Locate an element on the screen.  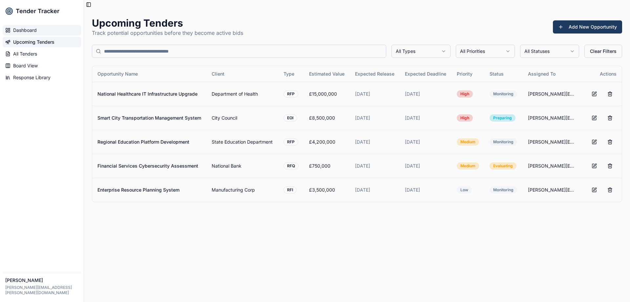
h1: Upcoming Tenders is located at coordinates (167, 23).